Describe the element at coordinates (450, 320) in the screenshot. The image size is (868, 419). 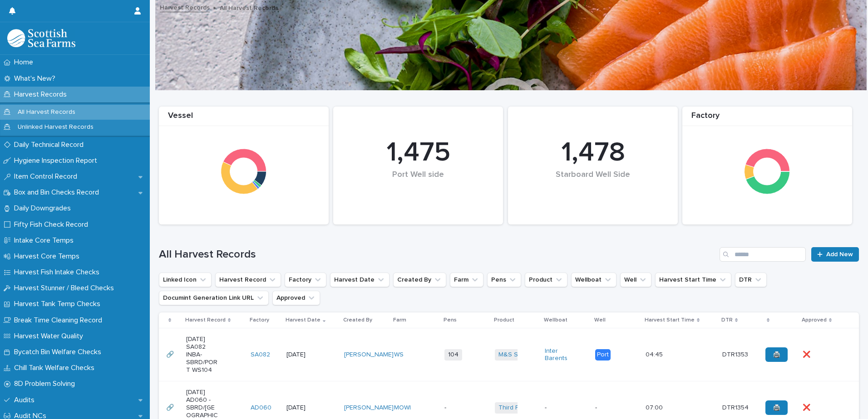
I see `p: Pens` at that location.